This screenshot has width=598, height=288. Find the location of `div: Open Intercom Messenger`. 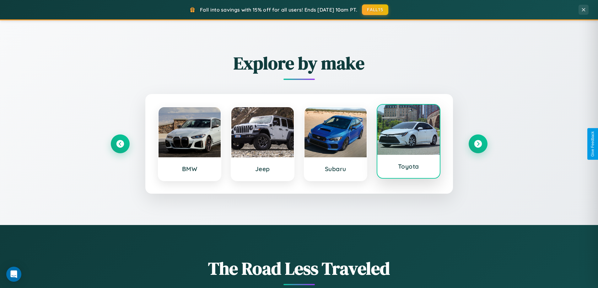

div: Open Intercom Messenger is located at coordinates (14, 275).